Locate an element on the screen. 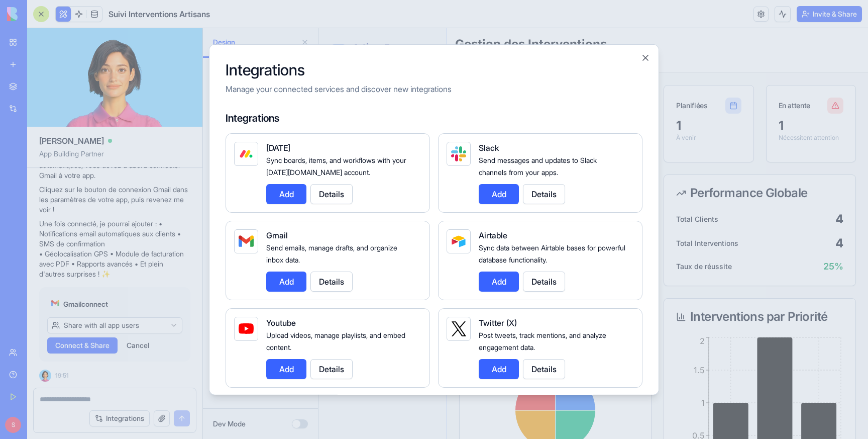  span: Disponibles is located at coordinates (173, 188).